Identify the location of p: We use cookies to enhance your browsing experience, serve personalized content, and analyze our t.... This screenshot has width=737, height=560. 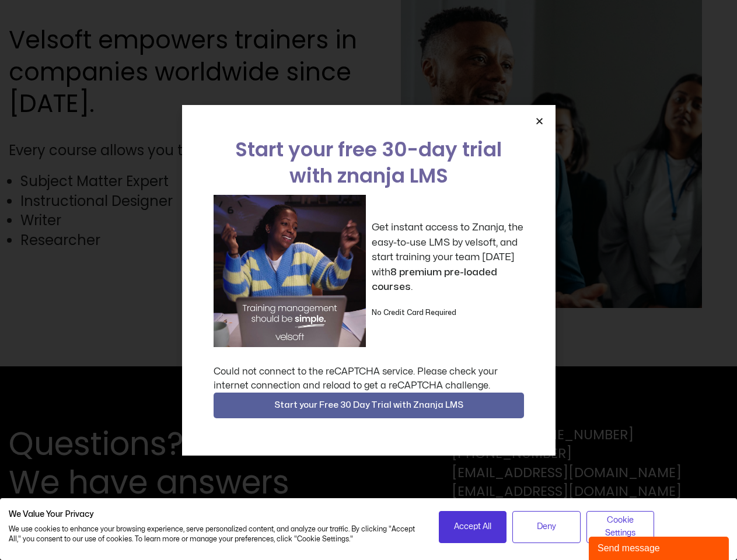
(215, 534).